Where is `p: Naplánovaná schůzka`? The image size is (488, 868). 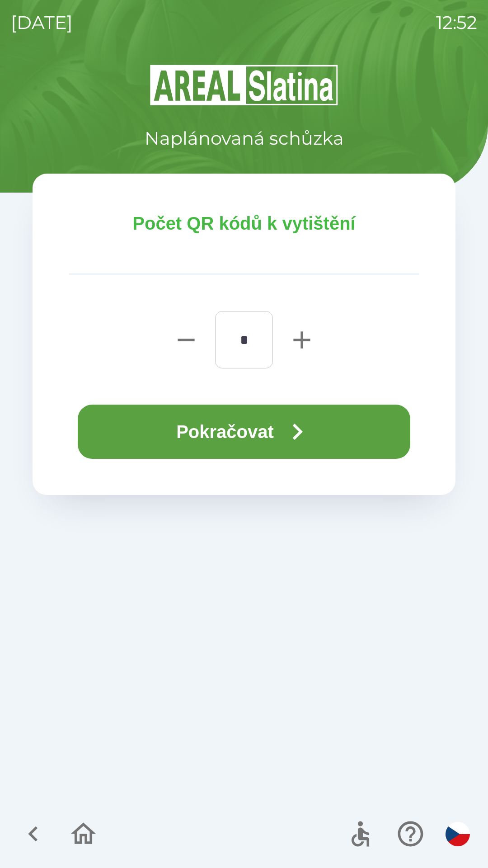
p: Naplánovaná schůzka is located at coordinates (244, 138).